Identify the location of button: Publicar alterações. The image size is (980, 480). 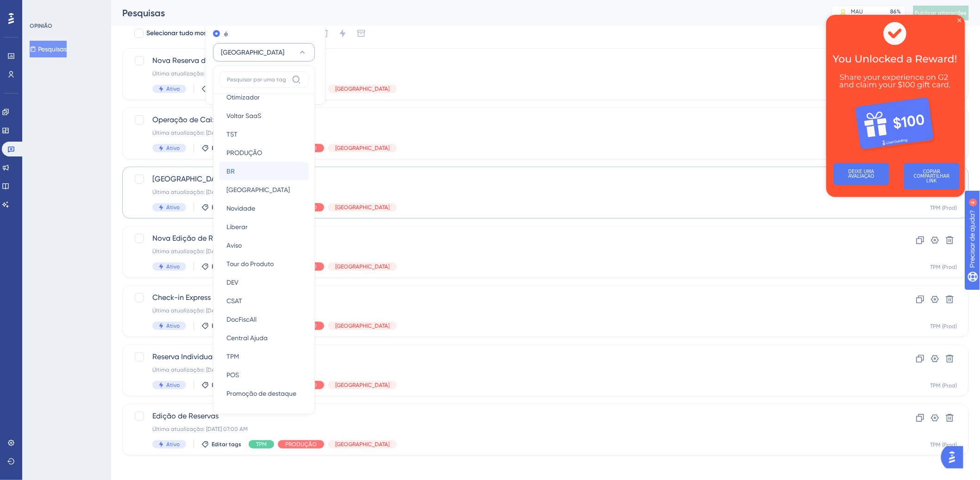
(942, 13).